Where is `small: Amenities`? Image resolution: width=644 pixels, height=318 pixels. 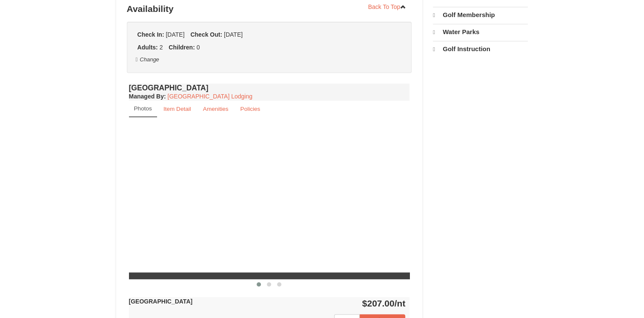
small: Amenities is located at coordinates (216, 109).